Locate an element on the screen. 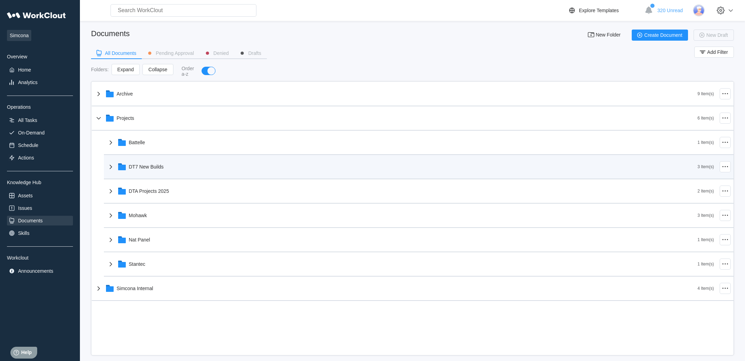  div: Actions is located at coordinates (26, 158).